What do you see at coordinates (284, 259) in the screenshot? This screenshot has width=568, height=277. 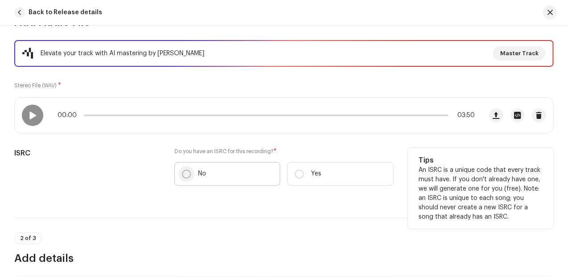 I see `h3: Add details` at bounding box center [284, 259].